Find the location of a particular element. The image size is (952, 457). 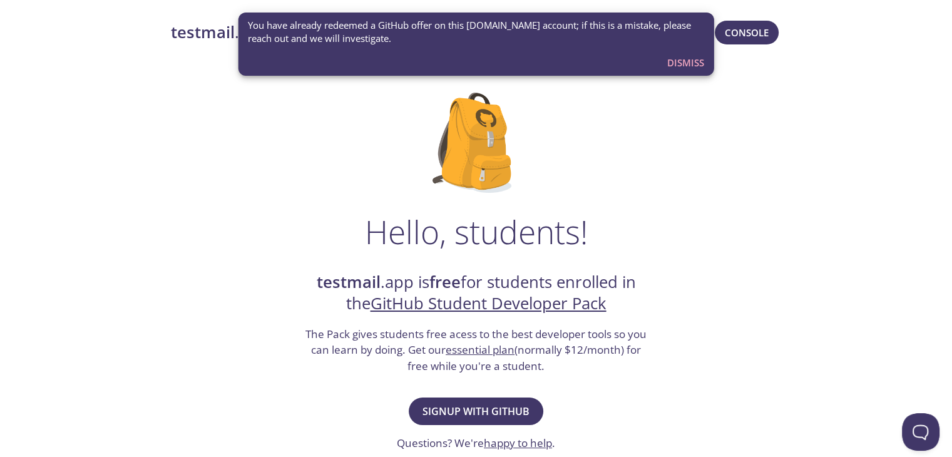

a: GitHub Student Developer Pack is located at coordinates (488, 303).